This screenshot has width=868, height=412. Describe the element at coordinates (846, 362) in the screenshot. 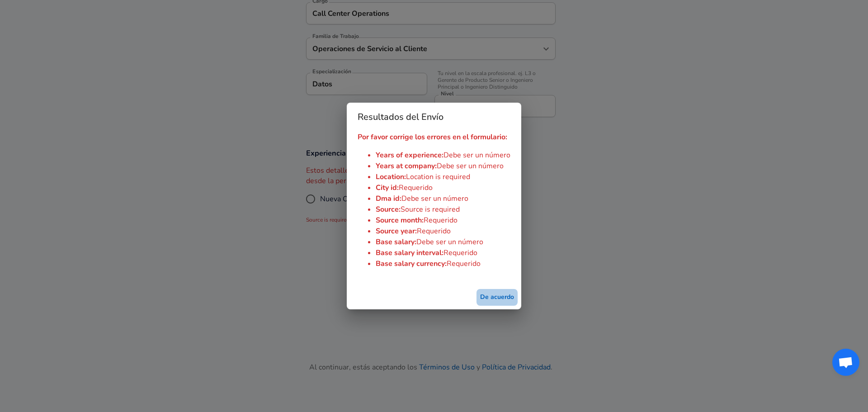

I see `div: Chat abierto` at that location.